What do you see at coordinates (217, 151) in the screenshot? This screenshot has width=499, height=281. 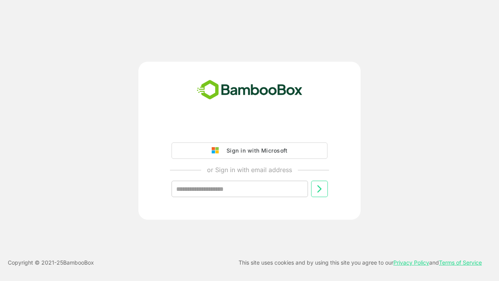 I see `img: google` at bounding box center [217, 151].